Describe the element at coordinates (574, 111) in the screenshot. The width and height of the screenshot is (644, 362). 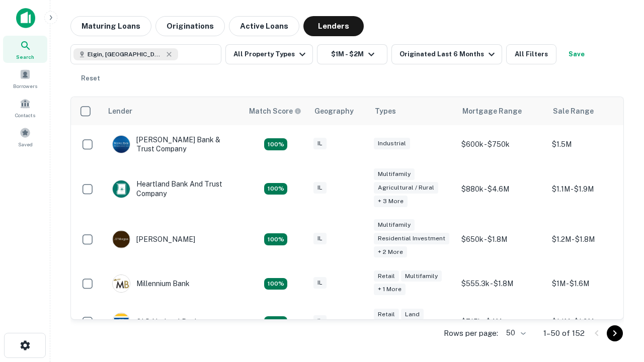
I see `div: Sale Range` at that location.